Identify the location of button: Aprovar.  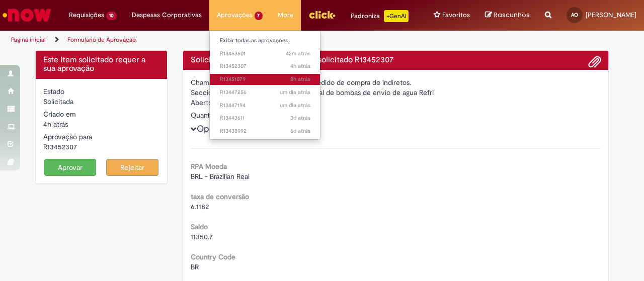
(70, 167).